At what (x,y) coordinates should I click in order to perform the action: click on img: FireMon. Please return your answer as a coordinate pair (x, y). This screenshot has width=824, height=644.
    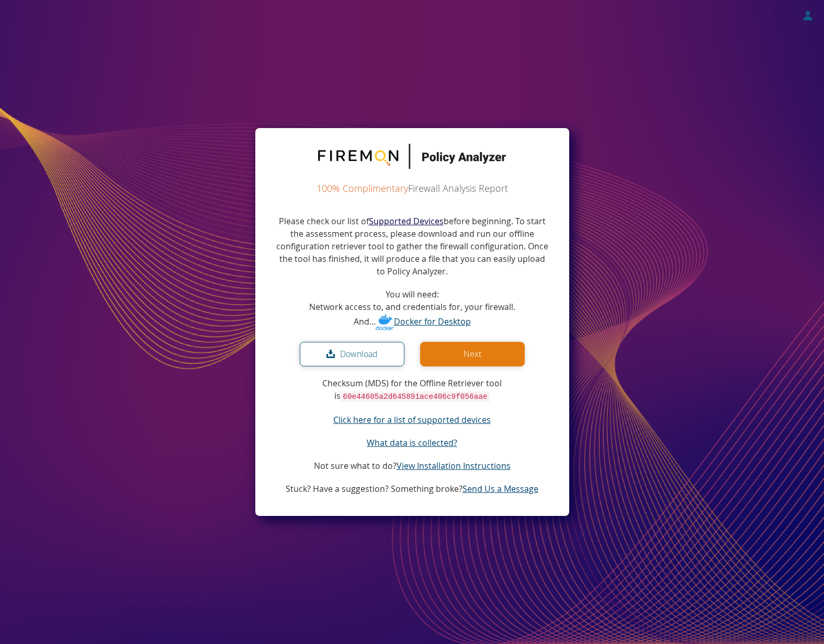
    Looking at the image, I should click on (412, 156).